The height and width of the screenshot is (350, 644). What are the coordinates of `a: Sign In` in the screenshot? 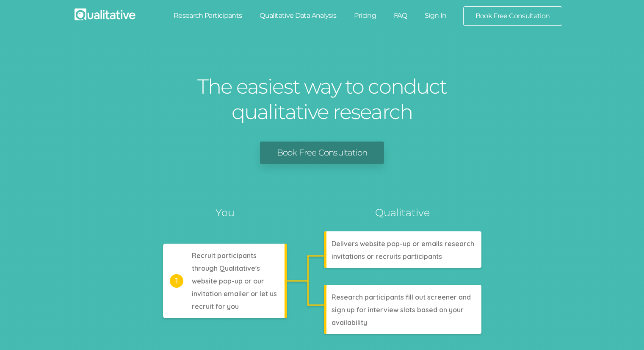 It's located at (435, 16).